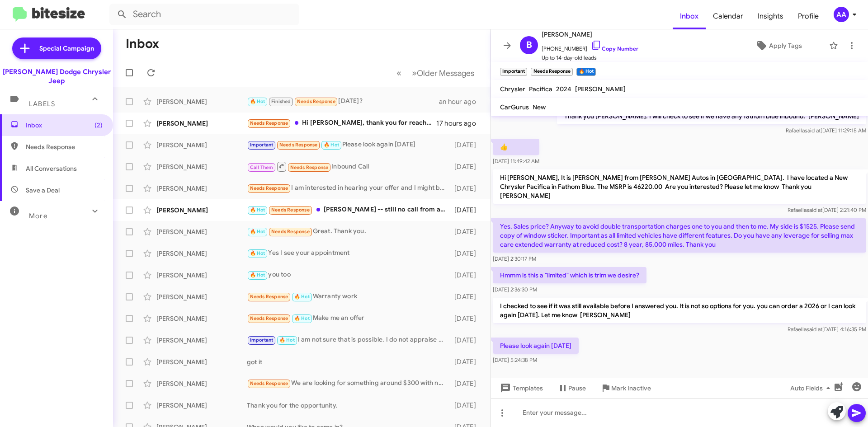  I want to click on span: All Conversations, so click(51, 169).